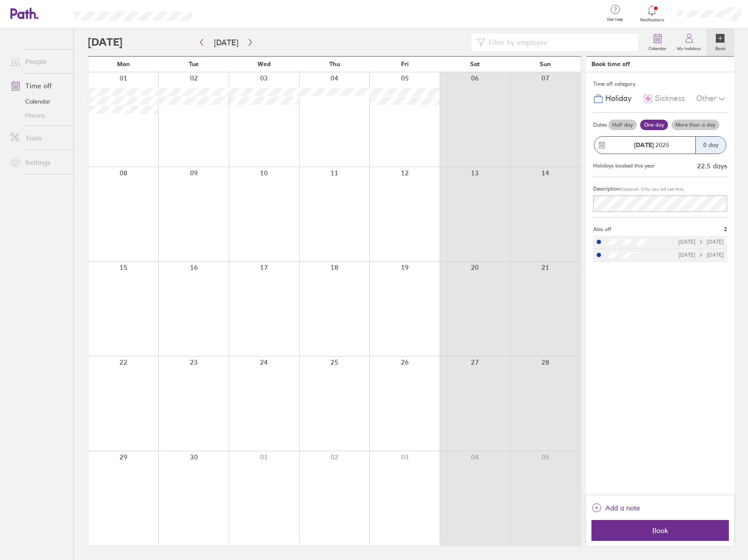  Describe the element at coordinates (38, 138) in the screenshot. I see `a: Tools` at that location.